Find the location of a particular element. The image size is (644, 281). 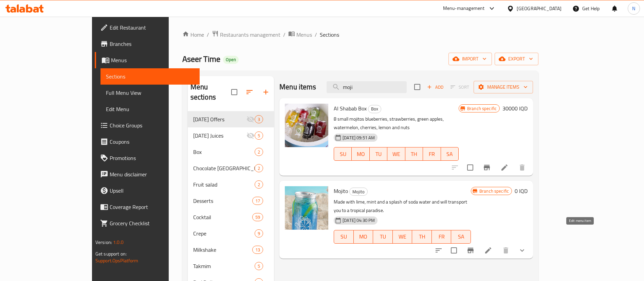

span: Coverage Report is located at coordinates (152, 207).